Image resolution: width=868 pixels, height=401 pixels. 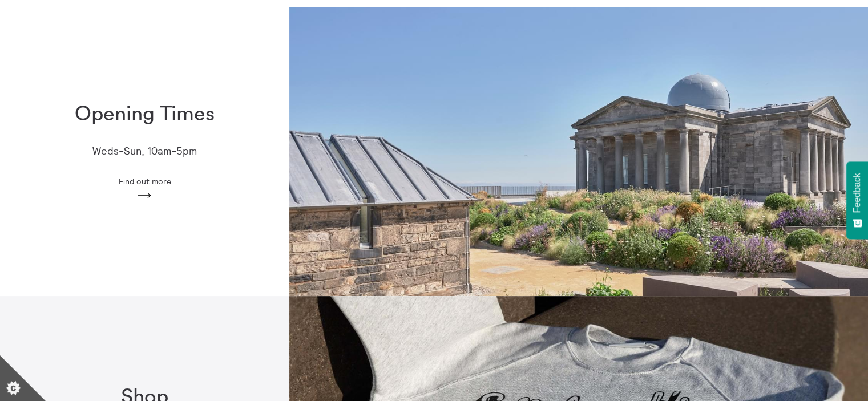 What do you see at coordinates (145, 114) in the screenshot?
I see `h1: Opening Times` at bounding box center [145, 114].